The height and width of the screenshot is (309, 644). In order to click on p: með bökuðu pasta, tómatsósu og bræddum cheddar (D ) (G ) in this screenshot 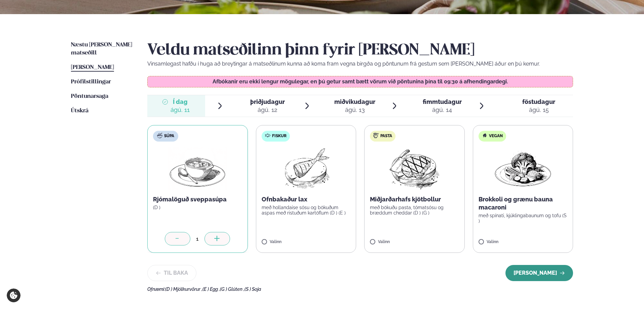, I will do `click(414, 210)`.